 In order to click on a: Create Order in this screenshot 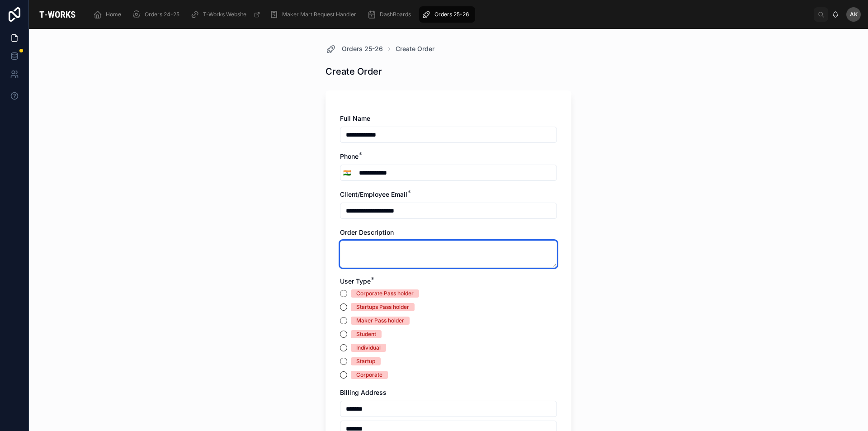, I will do `click(415, 49)`.